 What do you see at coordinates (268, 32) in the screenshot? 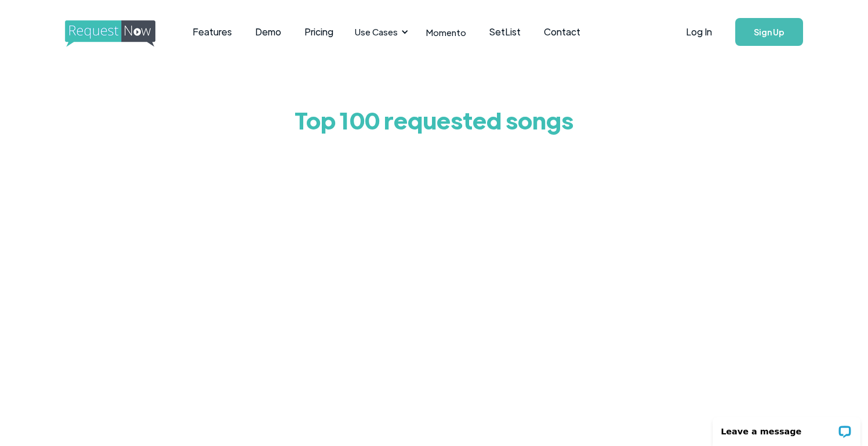
I see `a: Demo` at bounding box center [268, 32].